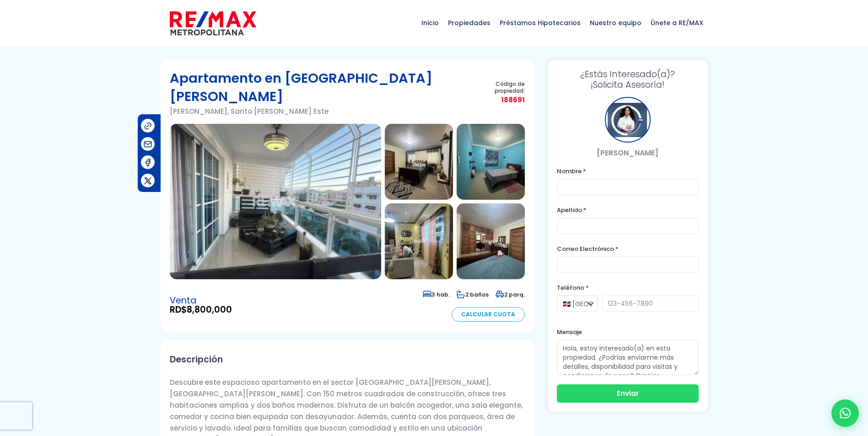  What do you see at coordinates (628, 357) in the screenshot?
I see `textarea: Hola, estoy interesado(a) en esta propiedad. ¿Podrías enviarme más detalles, disponibilidad para ...` at bounding box center [628, 357].